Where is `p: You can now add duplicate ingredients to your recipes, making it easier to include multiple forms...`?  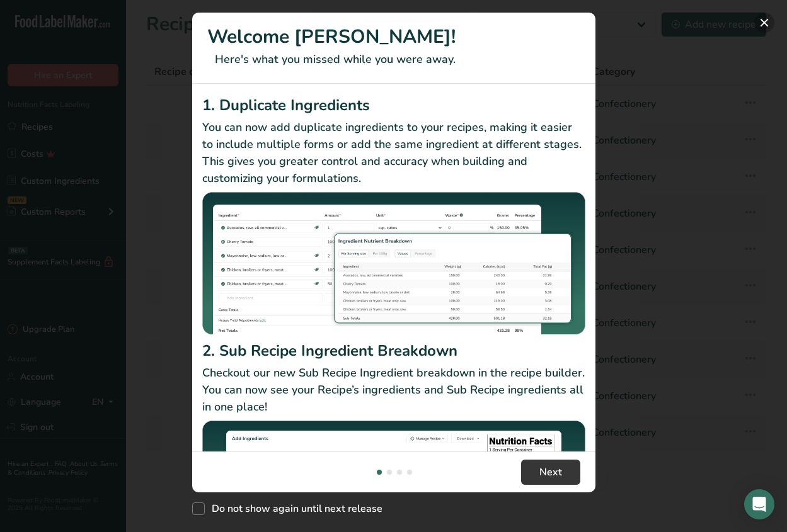 p: You can now add duplicate ingredients to your recipes, making it easier to include multiple forms... is located at coordinates (394, 153).